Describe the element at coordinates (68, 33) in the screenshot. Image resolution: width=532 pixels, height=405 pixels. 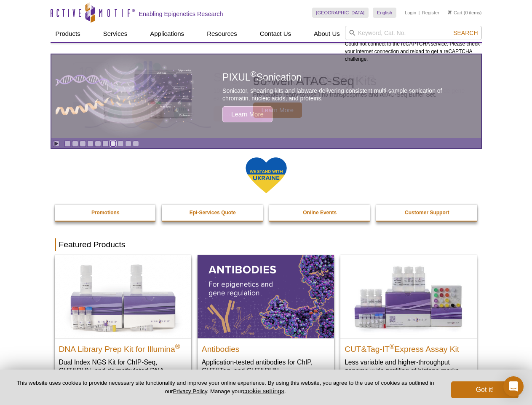
I see `a: Products` at that location.